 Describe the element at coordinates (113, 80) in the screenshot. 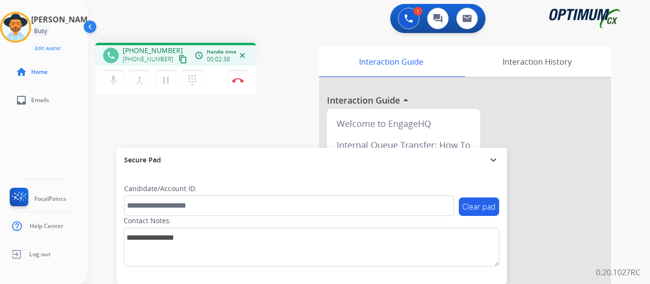

I see `mat-icon: mic` at that location.